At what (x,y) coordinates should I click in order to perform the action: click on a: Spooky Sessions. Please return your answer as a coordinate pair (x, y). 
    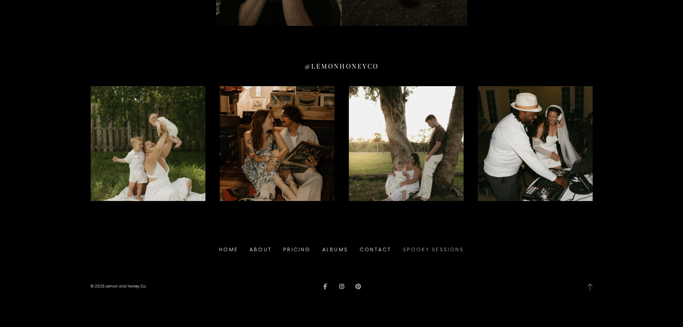
    Looking at the image, I should click on (434, 249).